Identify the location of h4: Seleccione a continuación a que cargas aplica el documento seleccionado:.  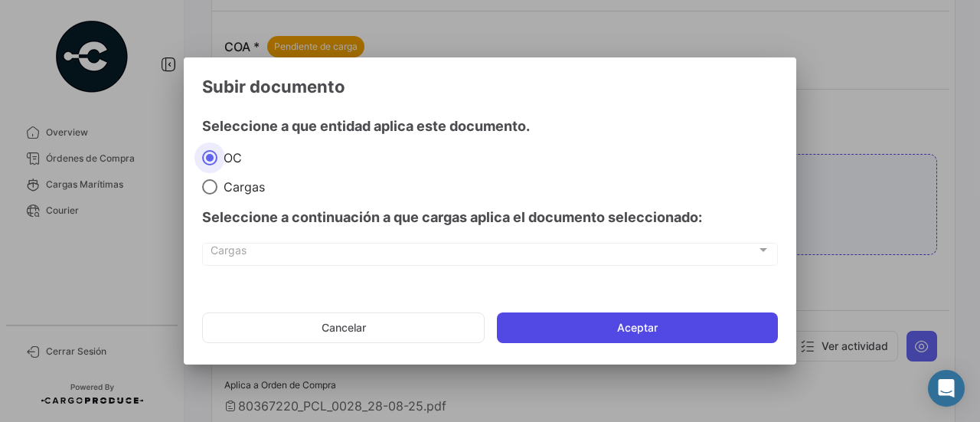
(490, 218).